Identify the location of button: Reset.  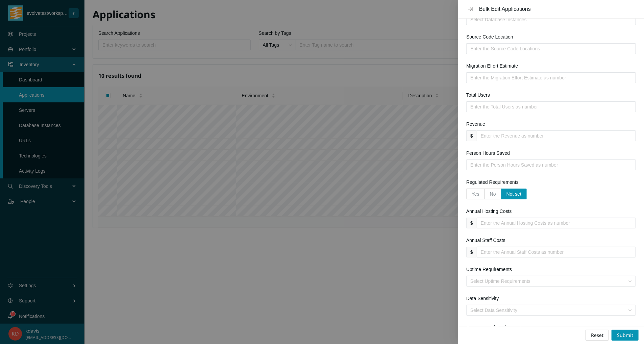
(597, 335).